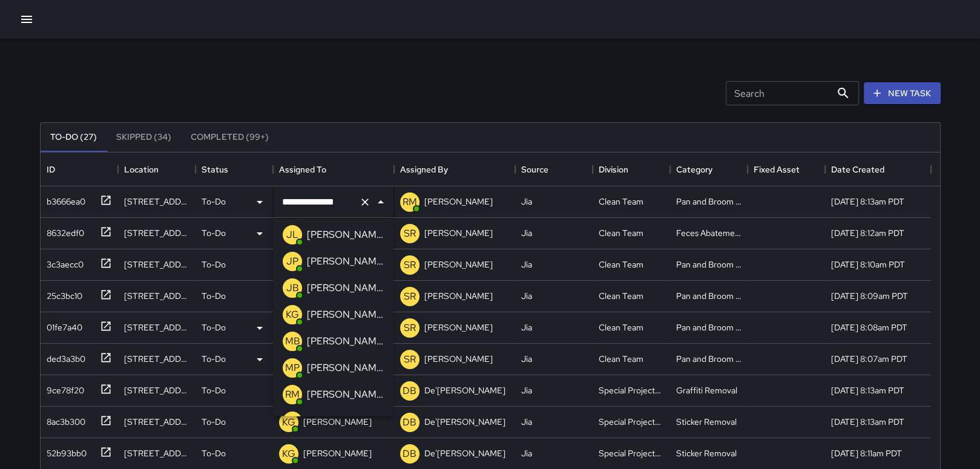 The image size is (980, 469). I want to click on div: 155 Montgomery Street, so click(157, 390).